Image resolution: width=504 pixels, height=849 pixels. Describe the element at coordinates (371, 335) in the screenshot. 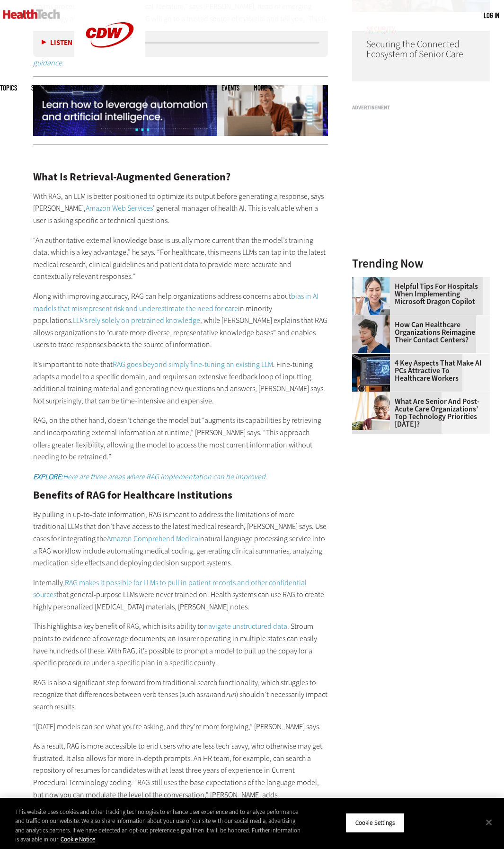

I see `img: Healthcare contact center` at that location.